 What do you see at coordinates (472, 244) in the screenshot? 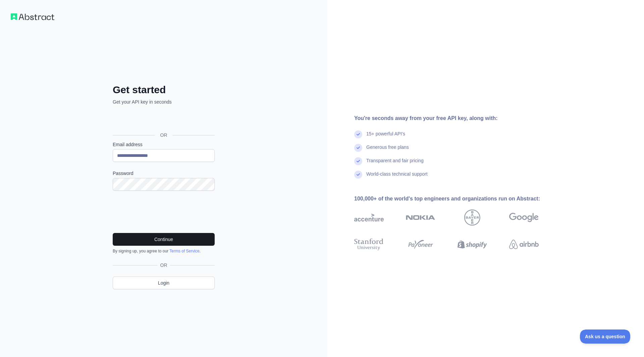
I see `img: shopify` at bounding box center [472, 244].